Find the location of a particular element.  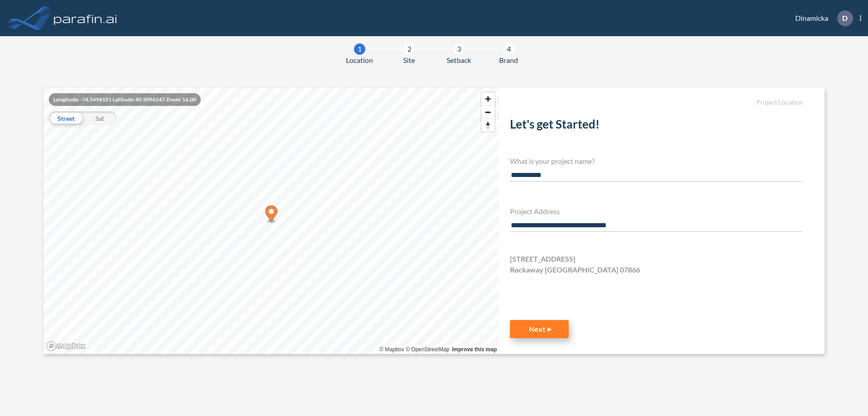

span: Reset bearing to north is located at coordinates (488, 125).